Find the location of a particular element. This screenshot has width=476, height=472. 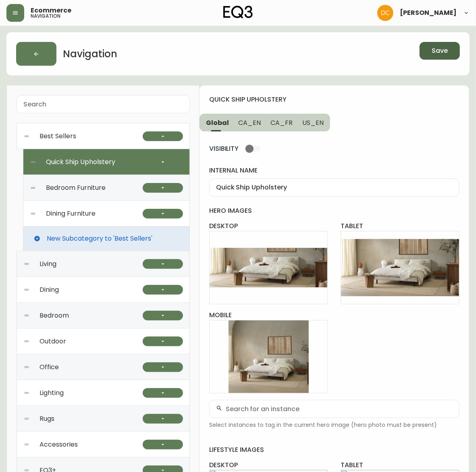

span: Bedroom is located at coordinates (54, 316).